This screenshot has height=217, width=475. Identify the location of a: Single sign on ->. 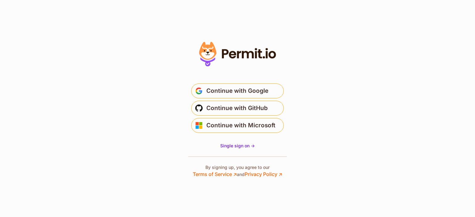
(237, 146).